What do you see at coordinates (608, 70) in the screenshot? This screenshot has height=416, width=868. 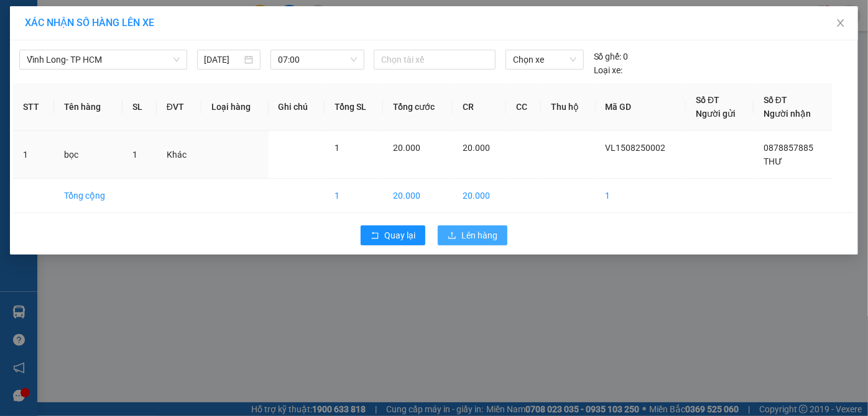 I see `span: Loại xe:` at bounding box center [608, 70].